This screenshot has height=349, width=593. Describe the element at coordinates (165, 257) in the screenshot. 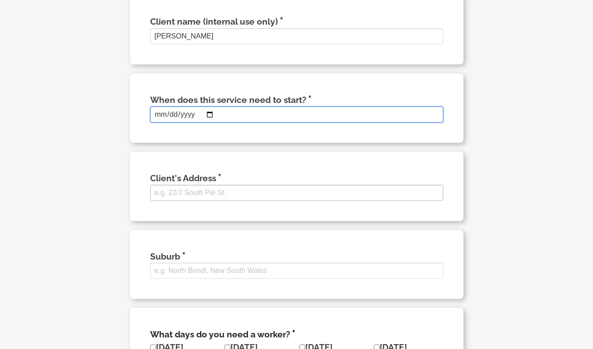

I see `label: Suburb` at that location.